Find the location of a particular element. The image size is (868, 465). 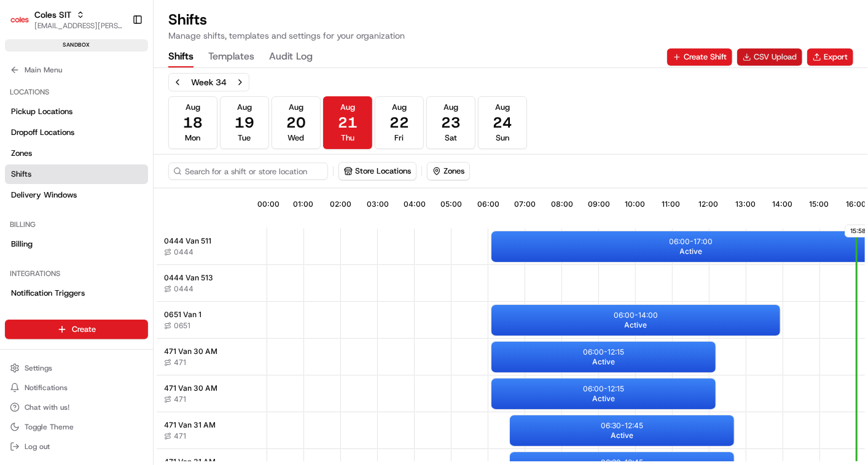

span: 0651 is located at coordinates (182, 326).